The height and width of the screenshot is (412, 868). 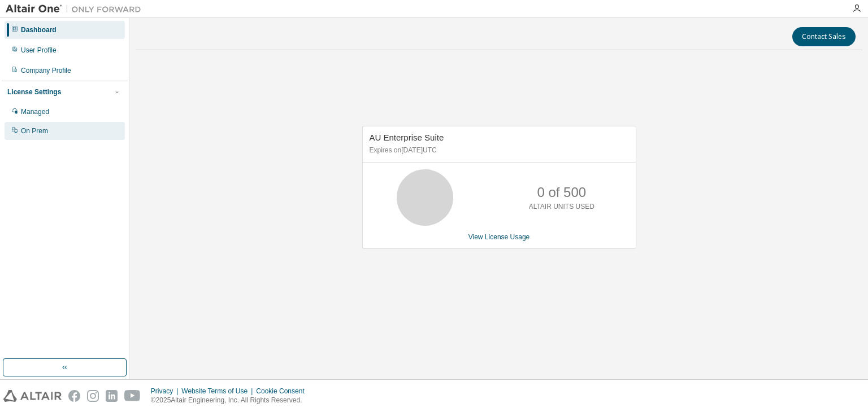 What do you see at coordinates (283, 391) in the screenshot?
I see `div: Cookie Consent` at bounding box center [283, 391].